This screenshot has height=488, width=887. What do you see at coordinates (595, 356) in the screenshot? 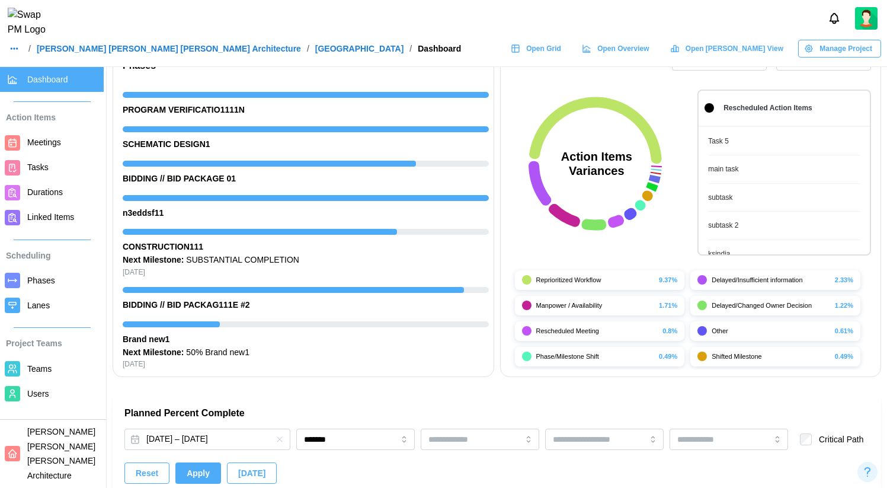
I see `div: Phase/Milestone Shift` at bounding box center [595, 356].